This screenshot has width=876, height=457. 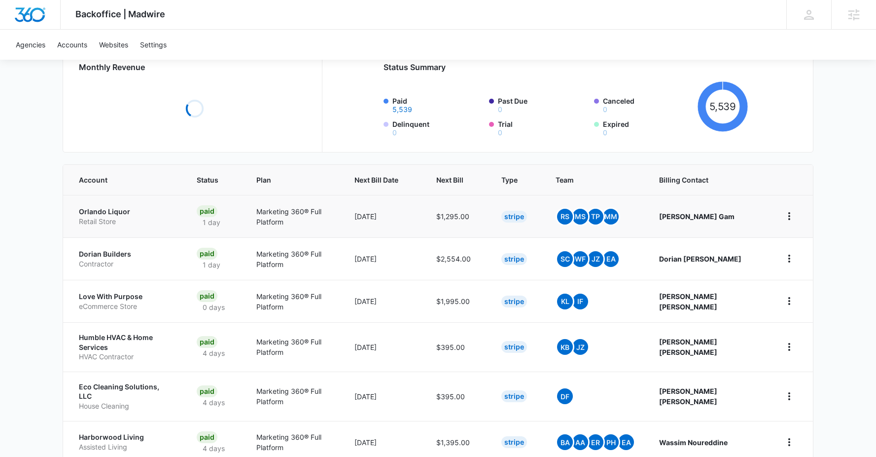 I want to click on span: DF, so click(x=565, y=396).